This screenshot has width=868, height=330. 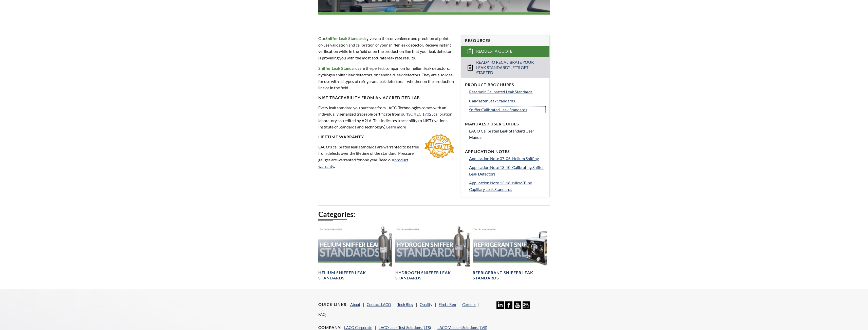 I want to click on a: Learn more, so click(x=396, y=127).